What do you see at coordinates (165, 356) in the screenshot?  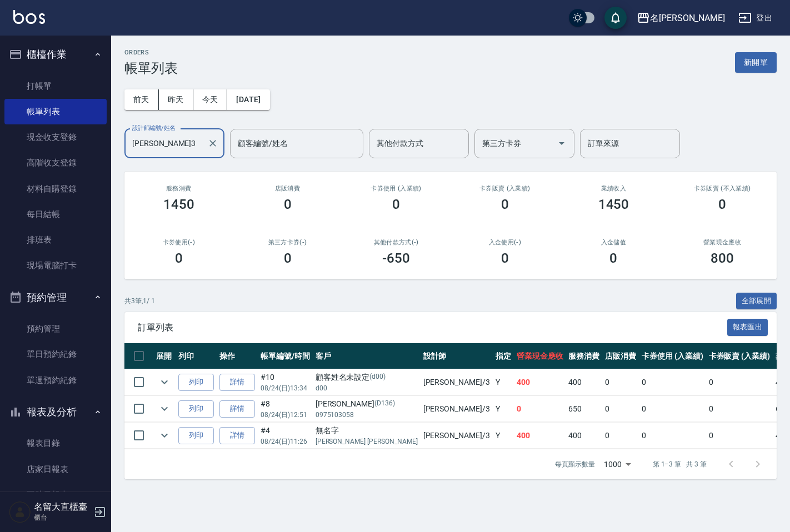 I see `th: 展開` at bounding box center [165, 356].